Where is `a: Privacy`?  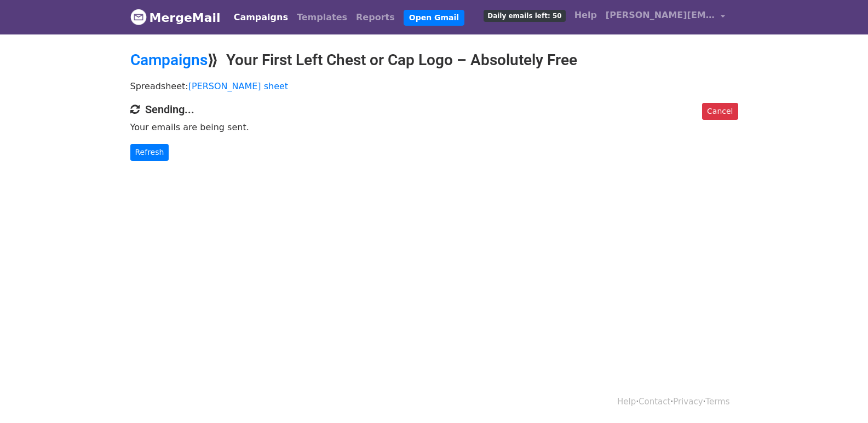
a: Privacy is located at coordinates (688, 402).